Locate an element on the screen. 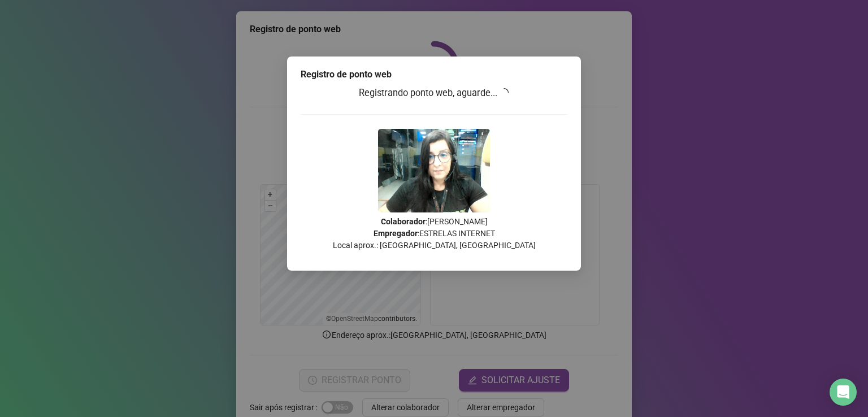 The image size is (868, 417). h3: Registrando ponto web, aguarde... is located at coordinates (434, 94).